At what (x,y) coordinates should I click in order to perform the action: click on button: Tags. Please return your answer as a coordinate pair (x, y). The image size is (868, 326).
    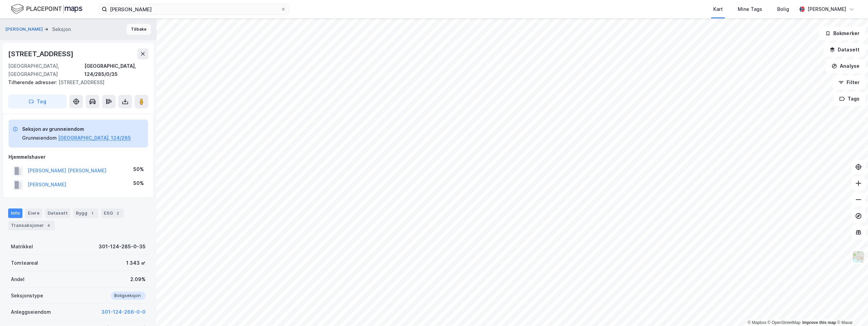
    Looking at the image, I should click on (849, 99).